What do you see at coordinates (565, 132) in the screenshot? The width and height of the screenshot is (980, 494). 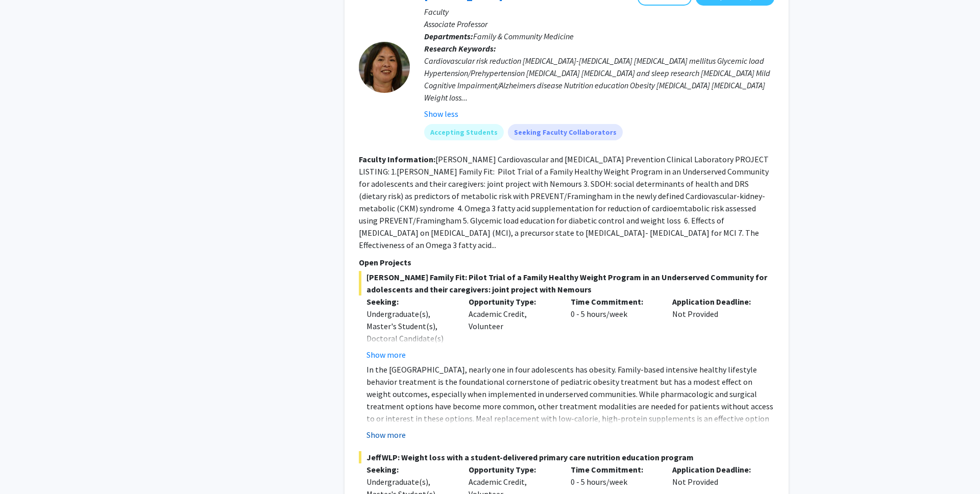 I see `mat-chip: Seeking Faculty Collaborators` at bounding box center [565, 132].